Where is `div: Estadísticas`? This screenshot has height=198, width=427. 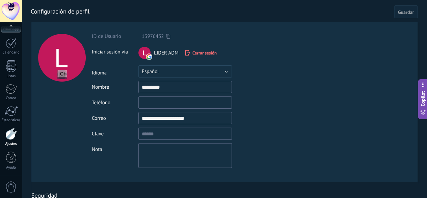 div: Estadísticas is located at coordinates (11, 120).